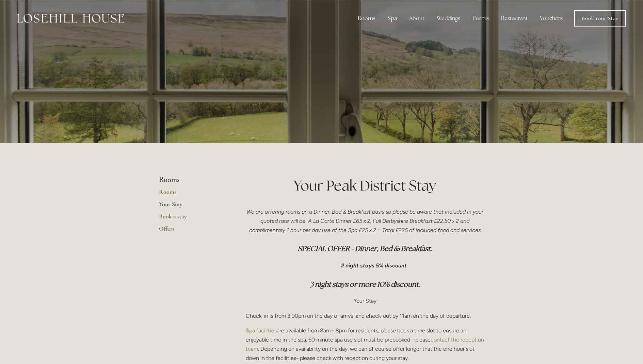 The height and width of the screenshot is (364, 643). Describe the element at coordinates (365, 185) in the screenshot. I see `h1: Your Peak District Stay` at that location.